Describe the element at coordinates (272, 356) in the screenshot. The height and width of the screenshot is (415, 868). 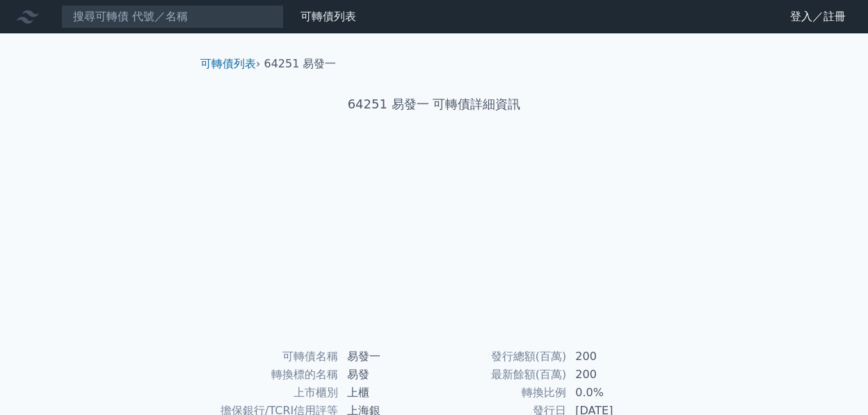
I see `td: 可轉債名稱` at that location.